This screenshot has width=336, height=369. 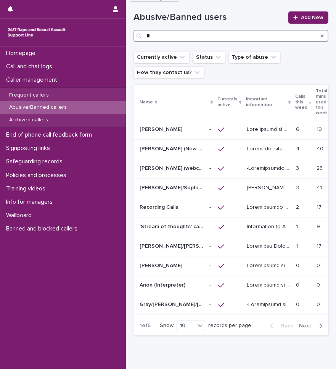 I want to click on p: 'Stream of thoughts' caller/webchat user, so click(x=172, y=226).